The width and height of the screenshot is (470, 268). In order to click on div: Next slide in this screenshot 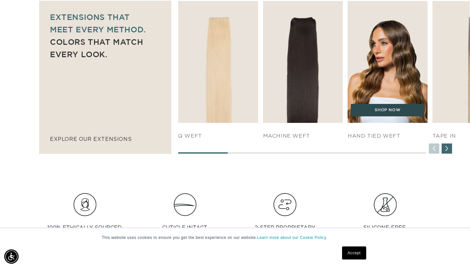, I will do `click(447, 149)`.